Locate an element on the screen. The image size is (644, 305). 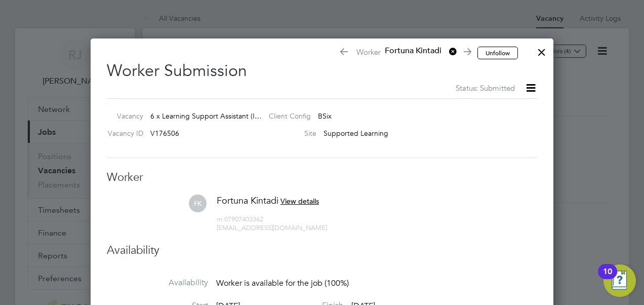
div: 10 is located at coordinates (608, 278).